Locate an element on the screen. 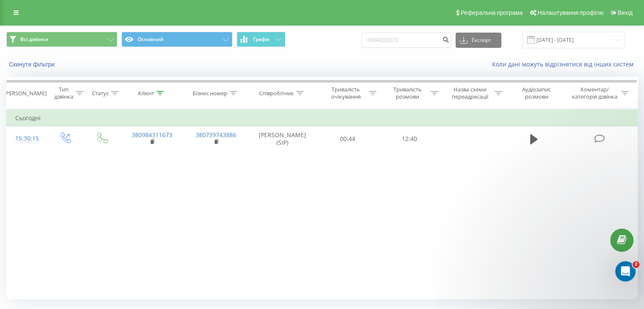 Image resolution: width=644 pixels, height=309 pixels. div: Бізнес номер is located at coordinates (210, 93).